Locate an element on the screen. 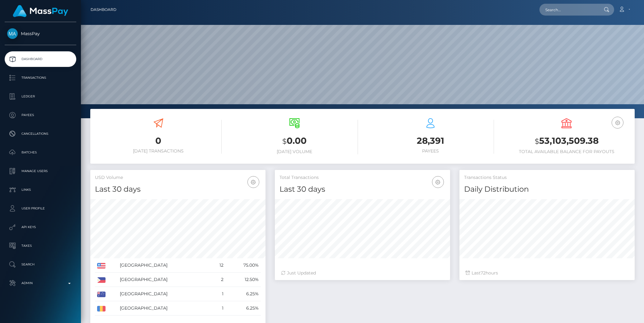 This screenshot has height=323, width=644. img: MassPay is located at coordinates (13, 34).